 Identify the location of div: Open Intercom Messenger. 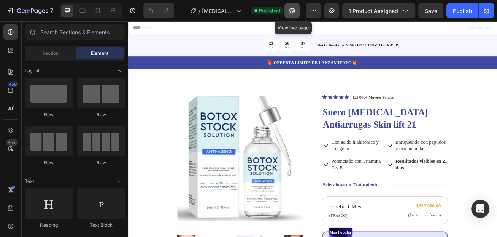
(480, 208).